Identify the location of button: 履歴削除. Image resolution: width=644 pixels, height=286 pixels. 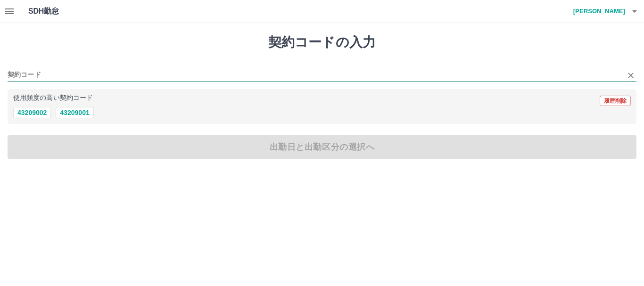
(615, 101).